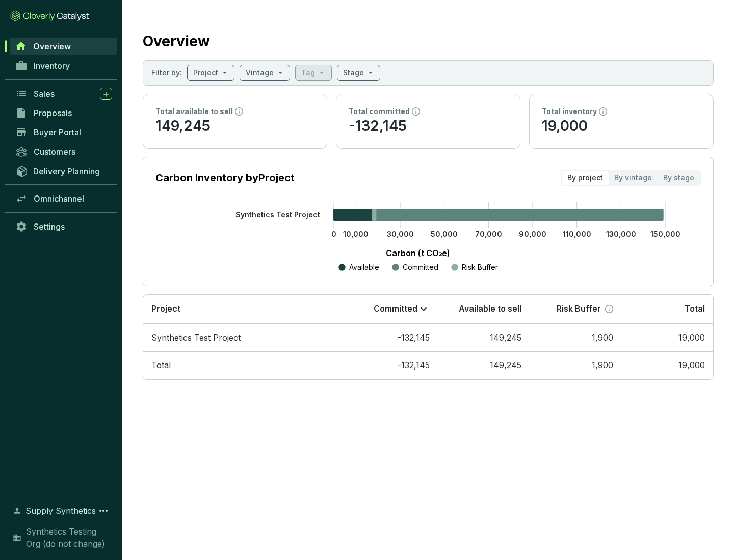  What do you see at coordinates (57, 133) in the screenshot?
I see `span: Buyer Portal` at bounding box center [57, 133].